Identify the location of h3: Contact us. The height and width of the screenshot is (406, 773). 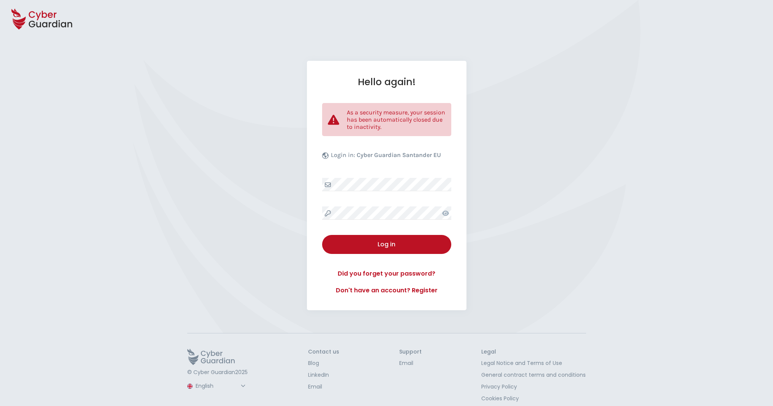
(324, 352).